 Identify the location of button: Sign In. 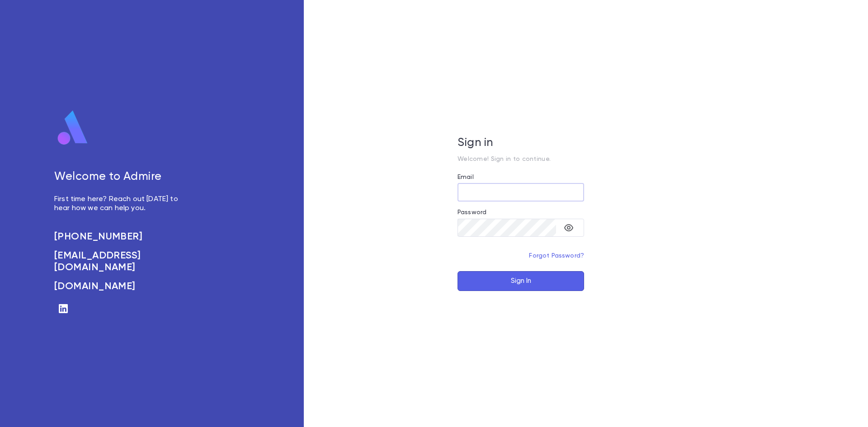
(520, 281).